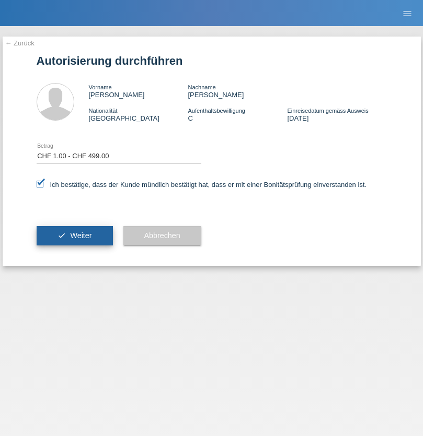 This screenshot has height=436, width=423. Describe the element at coordinates (62, 236) in the screenshot. I see `i: check` at that location.